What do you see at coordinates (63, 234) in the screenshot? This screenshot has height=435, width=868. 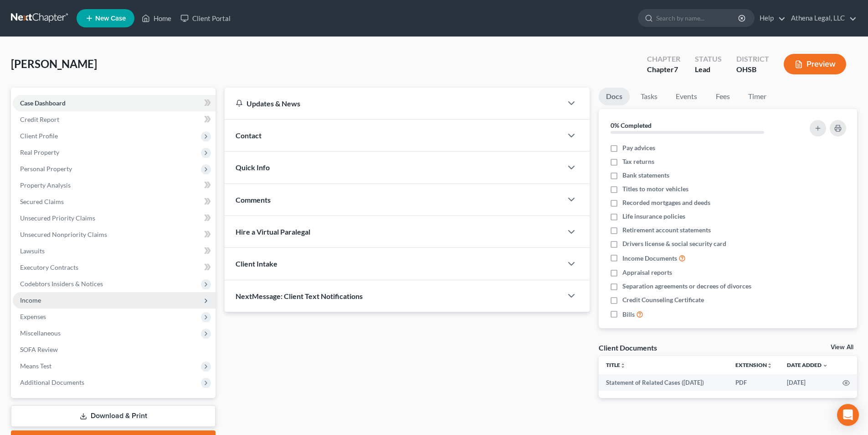 I see `span: Unsecured Nonpriority Claims` at bounding box center [63, 234].